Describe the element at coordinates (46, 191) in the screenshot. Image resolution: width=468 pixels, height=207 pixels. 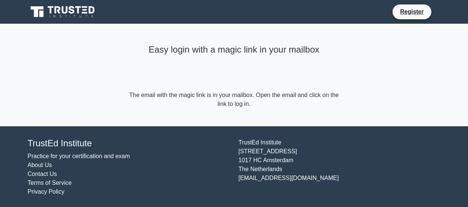
I see `a: Privacy Policy` at that location.